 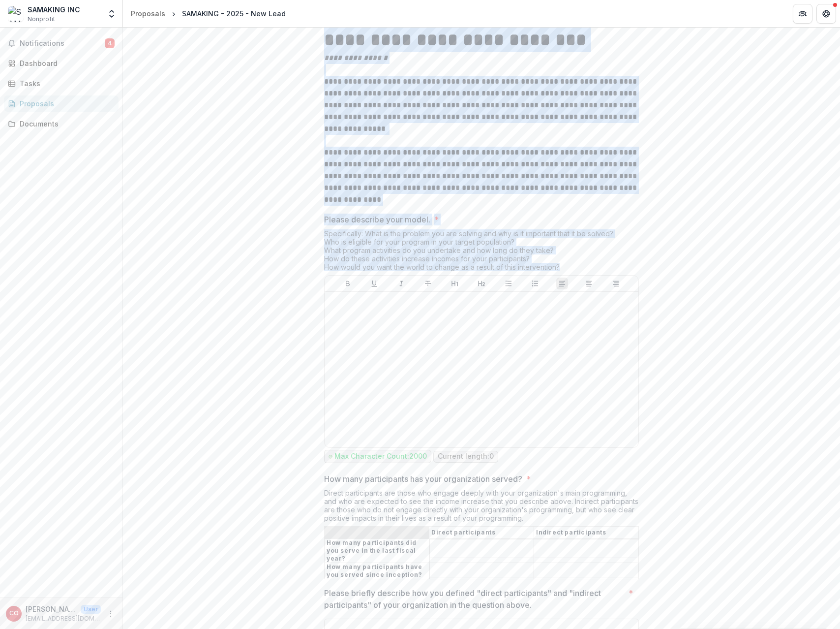 What do you see at coordinates (562, 283) in the screenshot?
I see `button: Align Left` at bounding box center [562, 283].